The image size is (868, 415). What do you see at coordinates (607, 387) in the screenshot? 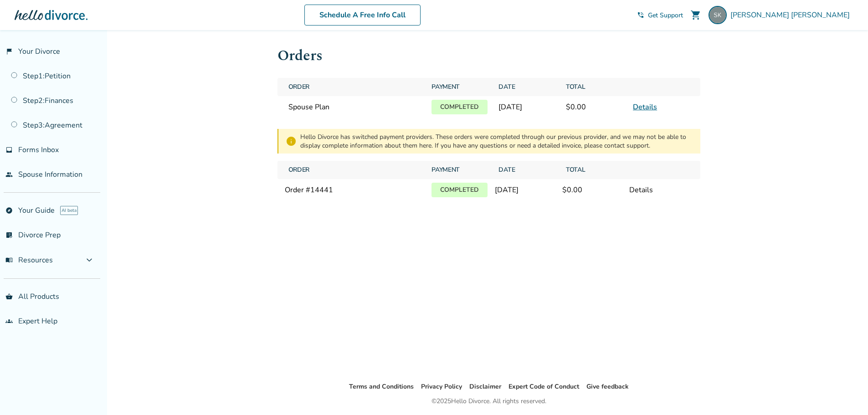
I see `li: Give feedback` at bounding box center [607, 387].